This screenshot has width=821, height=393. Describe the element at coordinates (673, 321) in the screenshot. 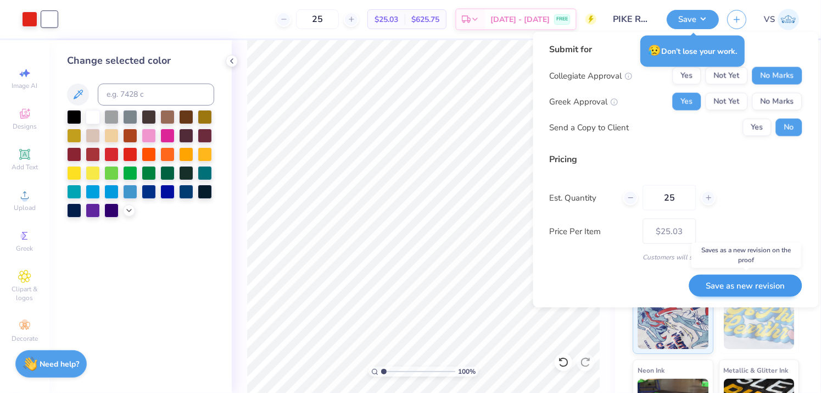

I see `img: Standard` at that location.